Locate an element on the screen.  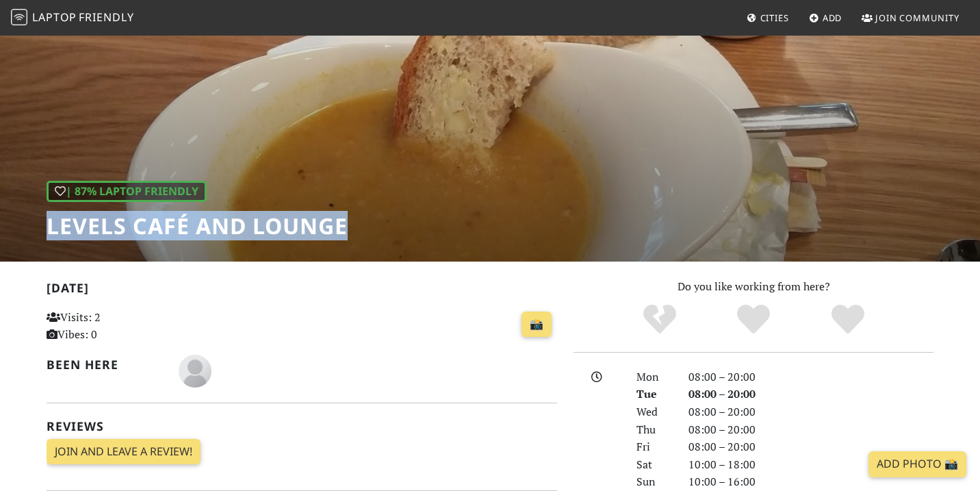
div: Sun is located at coordinates (654, 482).